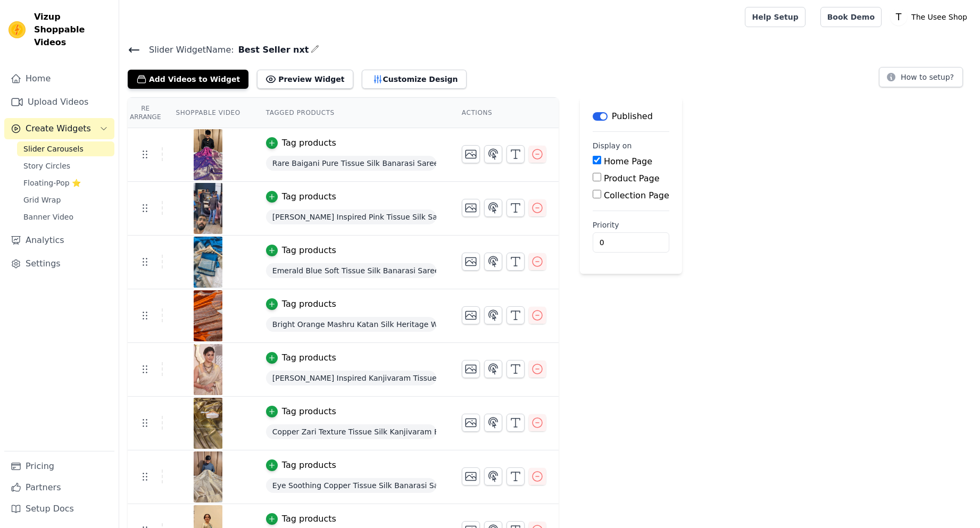 The height and width of the screenshot is (528, 980). I want to click on a: Preview Widget, so click(305, 79).